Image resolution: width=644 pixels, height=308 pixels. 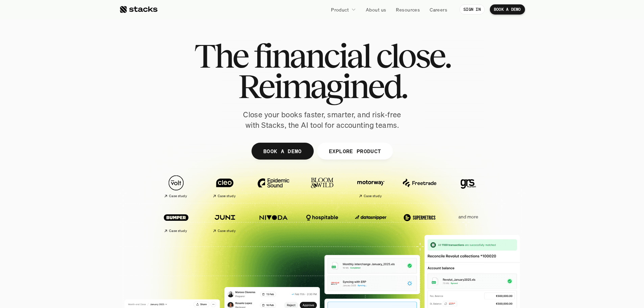 I want to click on a: Careers, so click(x=438, y=9).